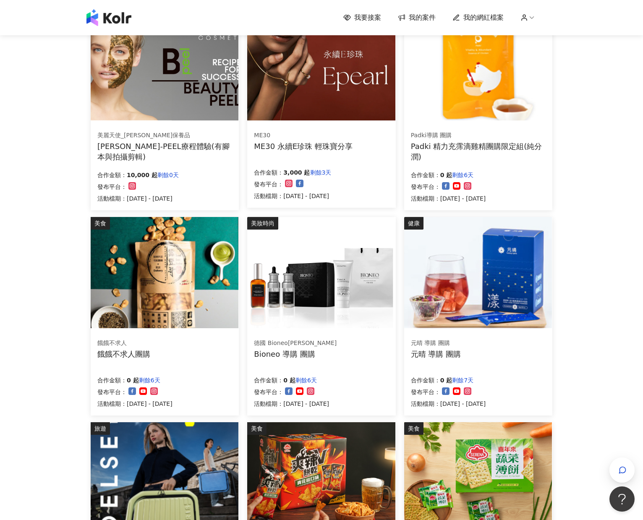 The height and width of the screenshot is (520, 643). What do you see at coordinates (463, 380) in the screenshot?
I see `p: 剩餘7天` at bounding box center [463, 380].